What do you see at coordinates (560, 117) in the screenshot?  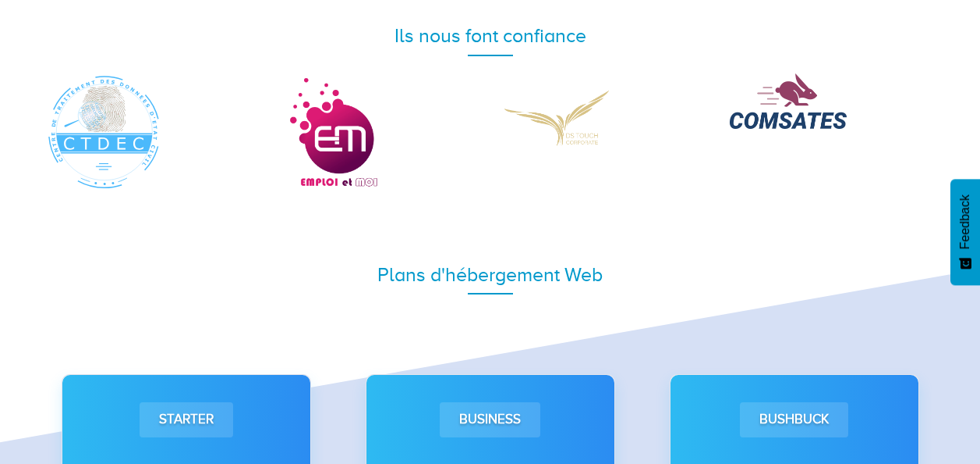 I see `img: DS Corporate` at bounding box center [560, 117].